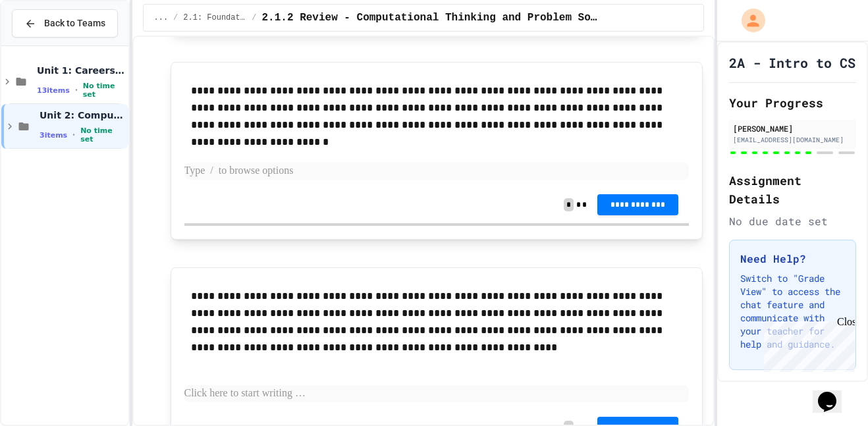  What do you see at coordinates (792, 63) in the screenshot?
I see `h1: 2A - Intro to CS` at bounding box center [792, 63].